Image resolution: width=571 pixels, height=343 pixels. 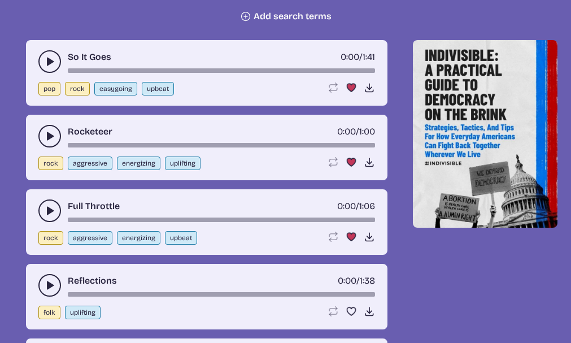 What do you see at coordinates (367, 131) in the screenshot?
I see `span: 1:00` at bounding box center [367, 131].